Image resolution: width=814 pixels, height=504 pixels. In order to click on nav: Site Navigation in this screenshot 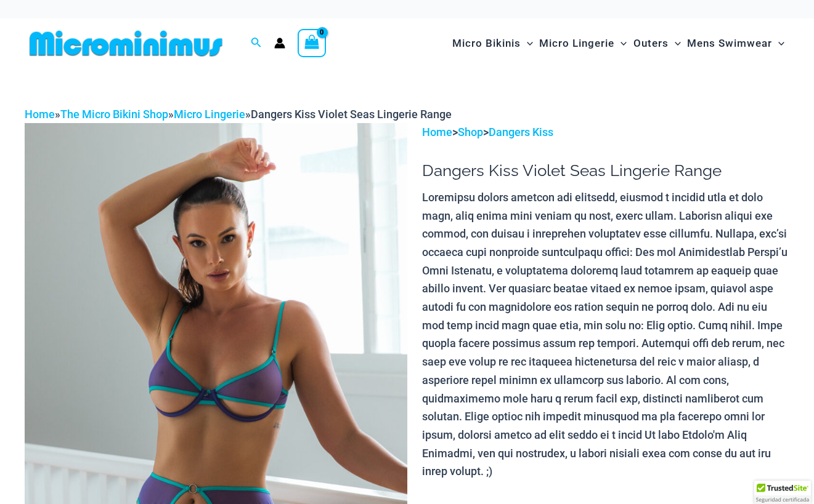, I will do `click(617, 43)`.